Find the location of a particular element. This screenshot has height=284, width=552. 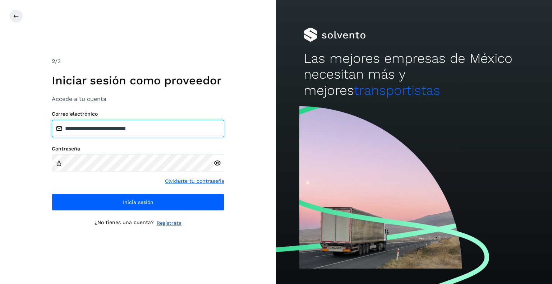

a: Regístrate is located at coordinates (169, 223).